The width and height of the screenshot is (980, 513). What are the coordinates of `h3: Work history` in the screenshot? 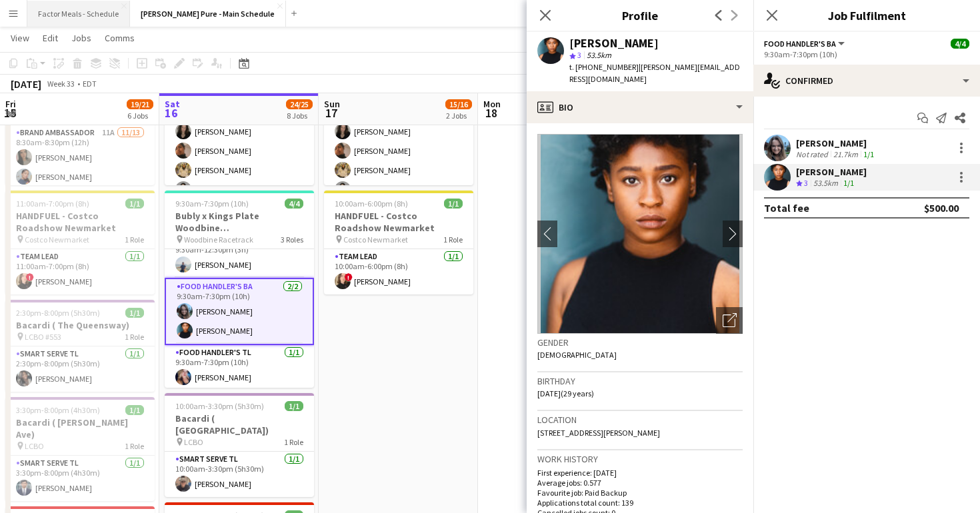 It's located at (640, 459).